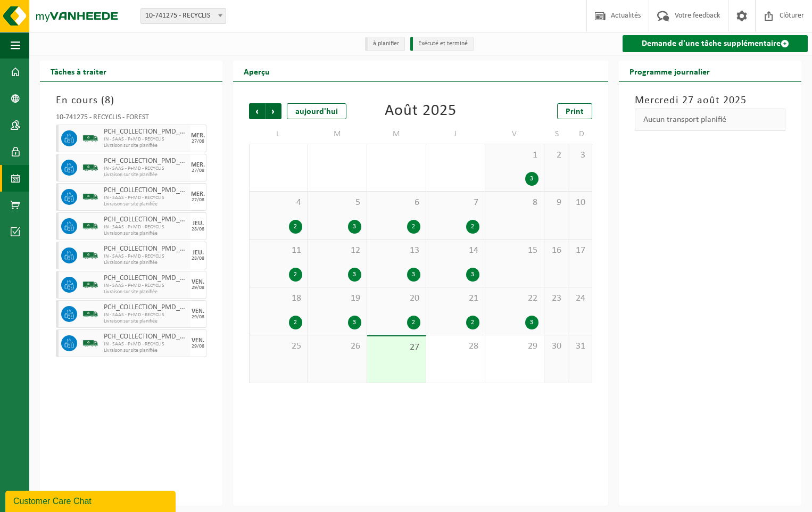 Image resolution: width=812 pixels, height=512 pixels. I want to click on span: 5, so click(337, 203).